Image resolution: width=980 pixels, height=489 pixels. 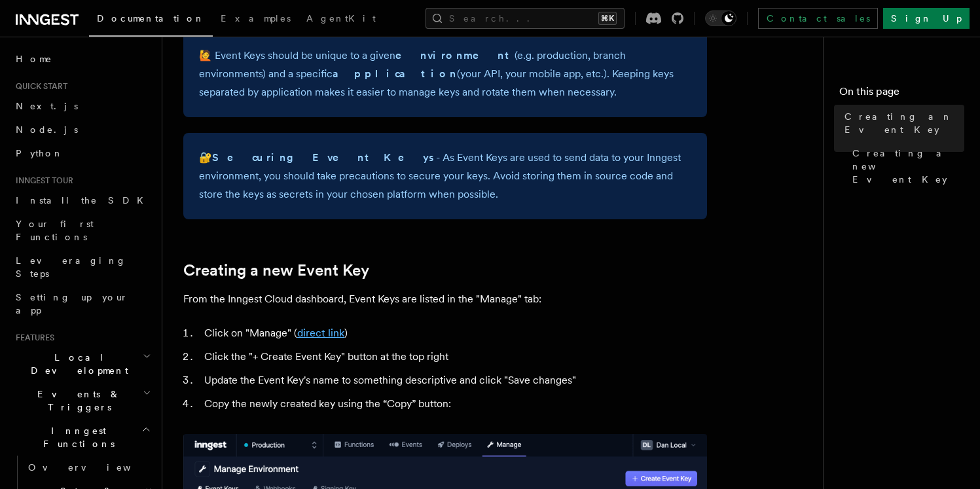 What do you see at coordinates (445, 300) in the screenshot?
I see `p: From the Inngest Cloud dashboard, Event Keys are listed in the "Manage" tab:` at bounding box center [445, 300].